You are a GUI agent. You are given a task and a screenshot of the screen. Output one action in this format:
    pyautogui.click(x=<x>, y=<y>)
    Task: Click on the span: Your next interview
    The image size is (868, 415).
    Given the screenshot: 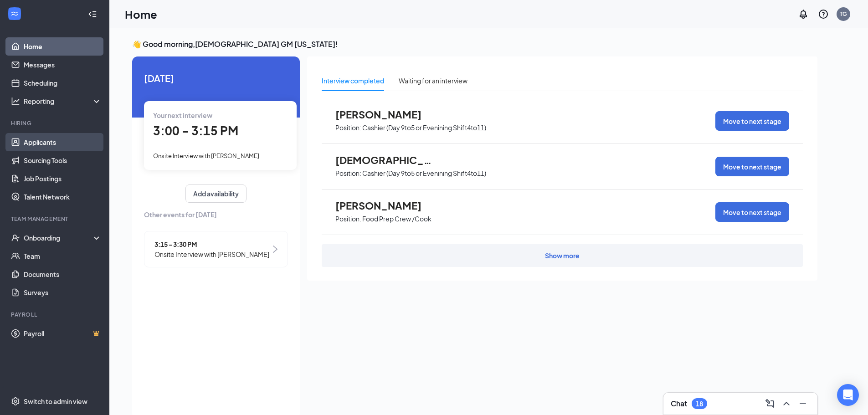 What is the action you would take?
    pyautogui.click(x=183, y=115)
    